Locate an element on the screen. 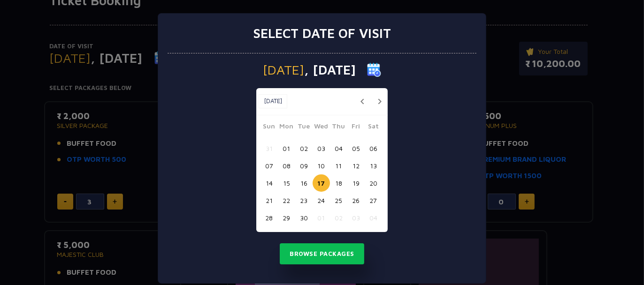 The image size is (644, 285). button: 20 is located at coordinates (373, 183).